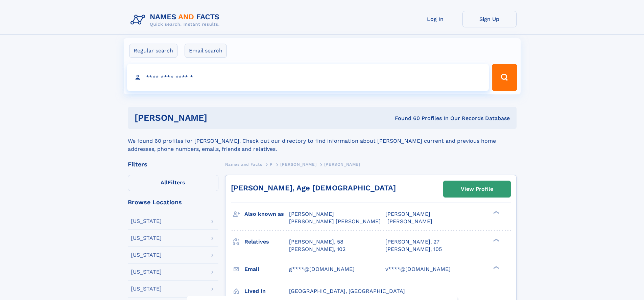 This screenshot has height=300, width=644. I want to click on button: Search Button, so click(504, 77).